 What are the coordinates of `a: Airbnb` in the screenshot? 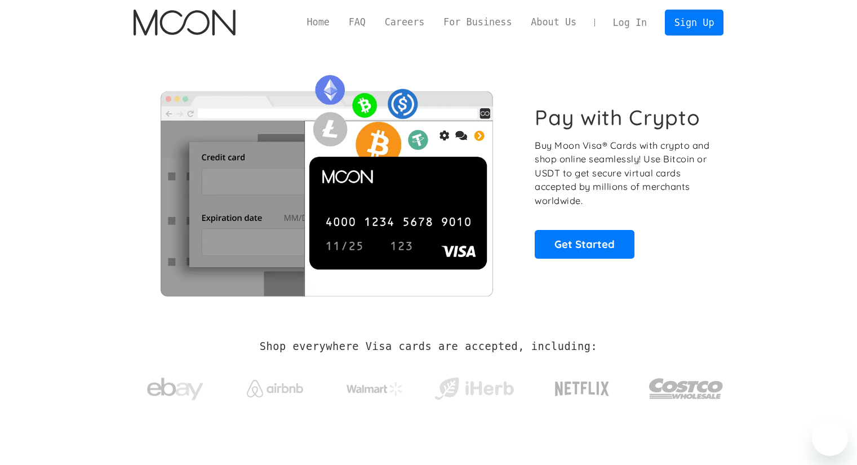 It's located at (274, 385).